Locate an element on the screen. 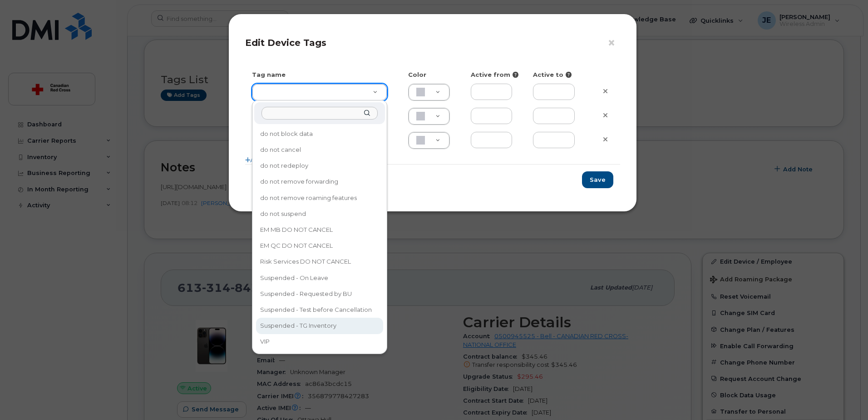 The height and width of the screenshot is (420, 868). div: Suspended - On Leave is located at coordinates (320, 278).